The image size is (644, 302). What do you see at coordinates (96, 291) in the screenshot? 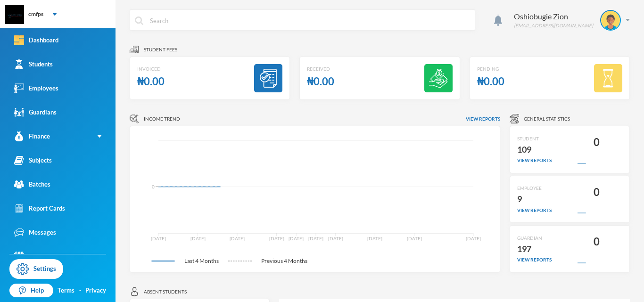
I see `a: Privacy` at bounding box center [96, 291].